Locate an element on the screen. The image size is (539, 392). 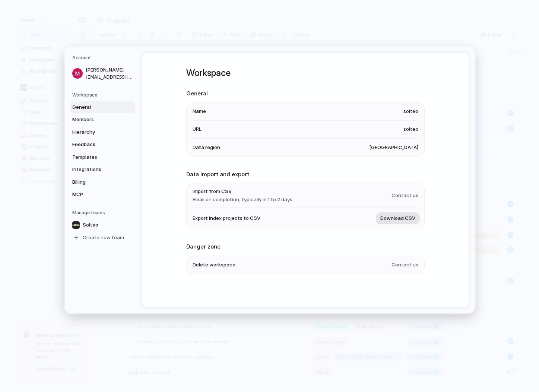
span: Email on completion, typically in 1 to 2 days is located at coordinates (243, 200).